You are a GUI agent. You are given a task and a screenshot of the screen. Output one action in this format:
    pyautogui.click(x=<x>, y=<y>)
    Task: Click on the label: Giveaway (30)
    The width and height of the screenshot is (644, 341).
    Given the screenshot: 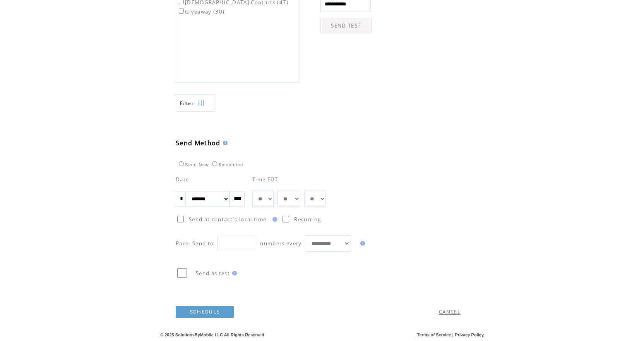 What is the action you would take?
    pyautogui.click(x=201, y=12)
    